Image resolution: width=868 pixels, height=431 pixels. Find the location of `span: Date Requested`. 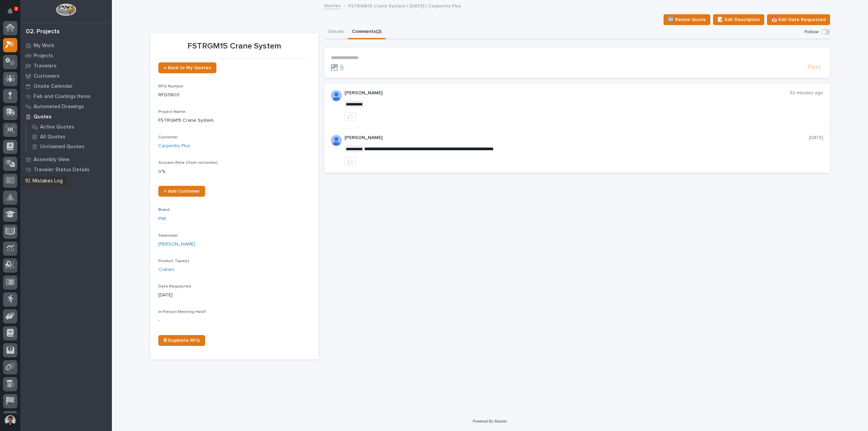

span: Date Requested is located at coordinates (174, 286).